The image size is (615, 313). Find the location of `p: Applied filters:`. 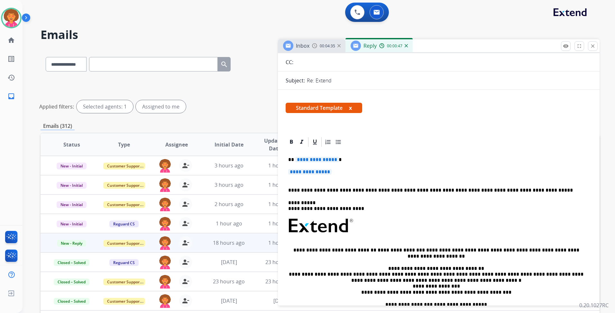

p: Applied filters: is located at coordinates (57, 106).